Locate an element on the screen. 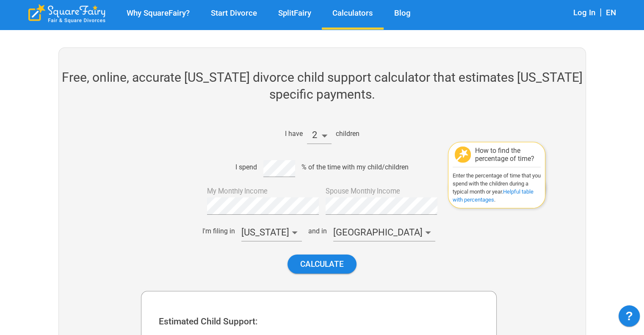  div: and in is located at coordinates (317, 231).